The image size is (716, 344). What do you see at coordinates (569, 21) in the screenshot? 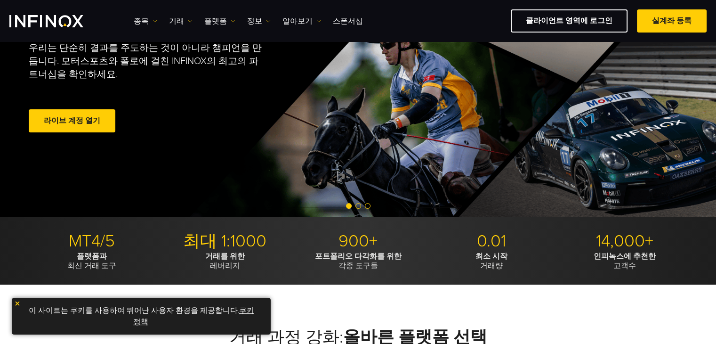
I see `a: 클라이언트 영역에 로그인` at bounding box center [569, 21].